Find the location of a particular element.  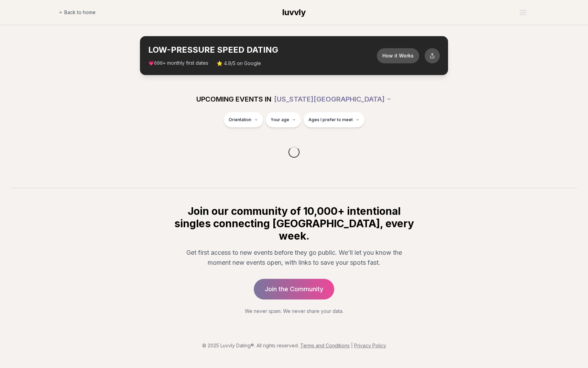

p: © 2025 Luvvly Dating®. All rights reserved. is located at coordinates (294, 345).